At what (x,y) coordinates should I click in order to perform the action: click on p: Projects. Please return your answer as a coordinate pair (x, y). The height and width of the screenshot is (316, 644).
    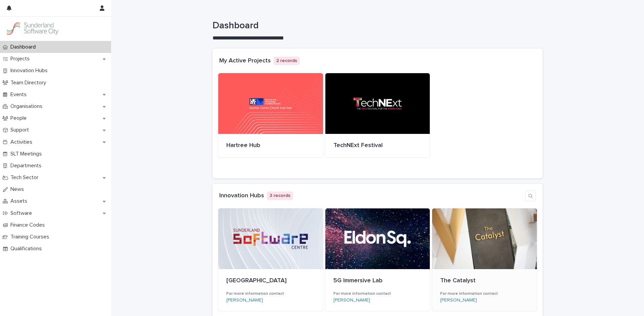
    Looking at the image, I should click on (21, 59).